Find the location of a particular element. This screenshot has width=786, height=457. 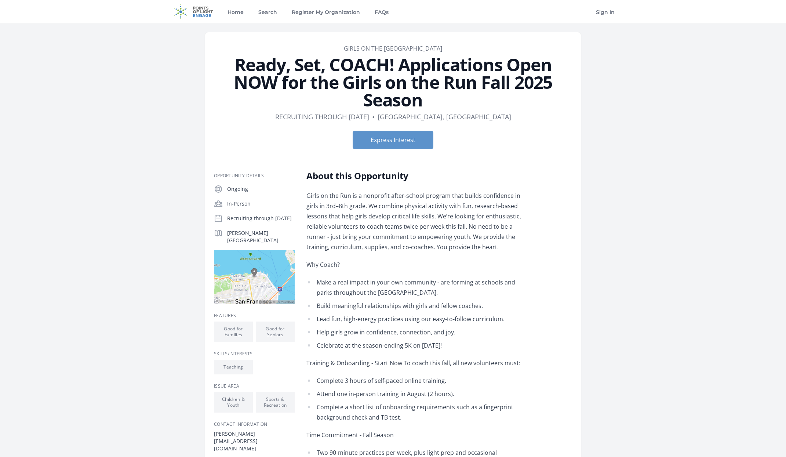

li: Good for Families is located at coordinates (234, 332).